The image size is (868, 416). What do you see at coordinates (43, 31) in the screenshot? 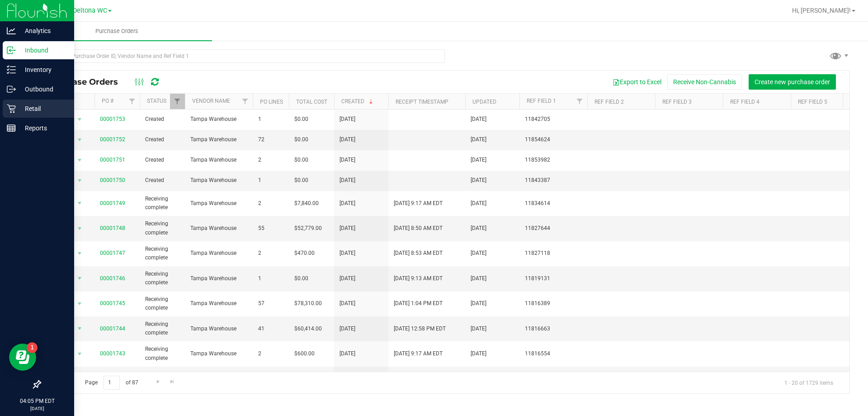
I see `p: Analytics` at bounding box center [43, 31].